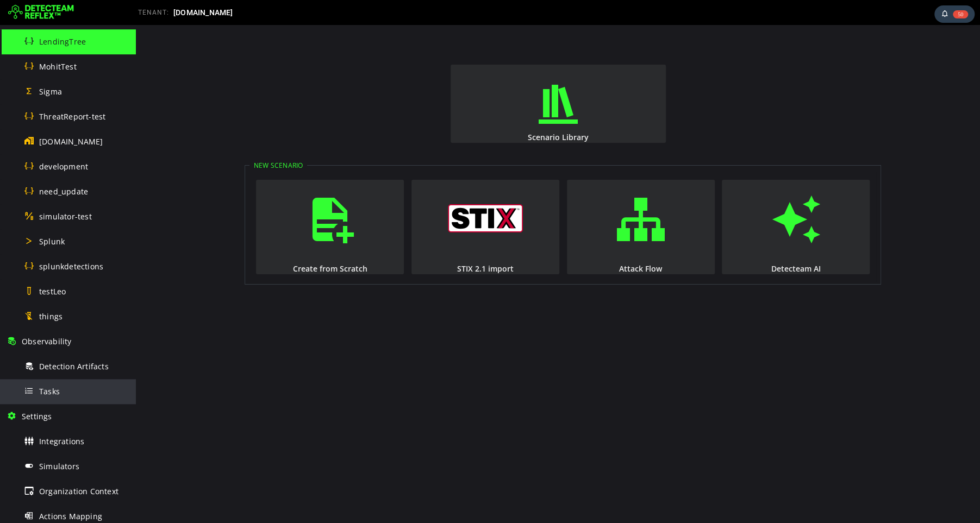 The image size is (980, 523). Describe the element at coordinates (505, 243) in the screenshot. I see `div: Attack Flow` at that location.